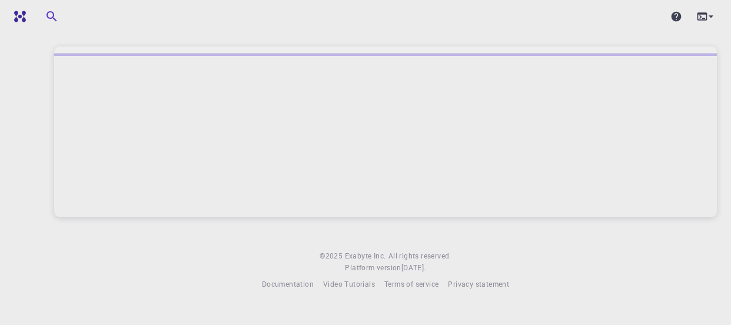  I want to click on img: logo, so click(18, 16).